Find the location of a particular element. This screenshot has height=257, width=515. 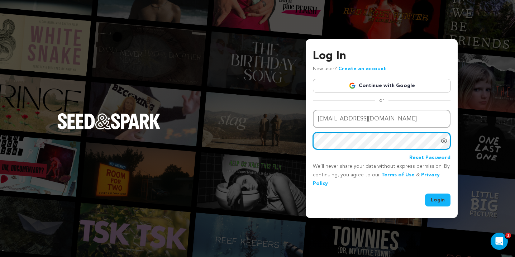

a: Privacy Policy is located at coordinates (377, 179).